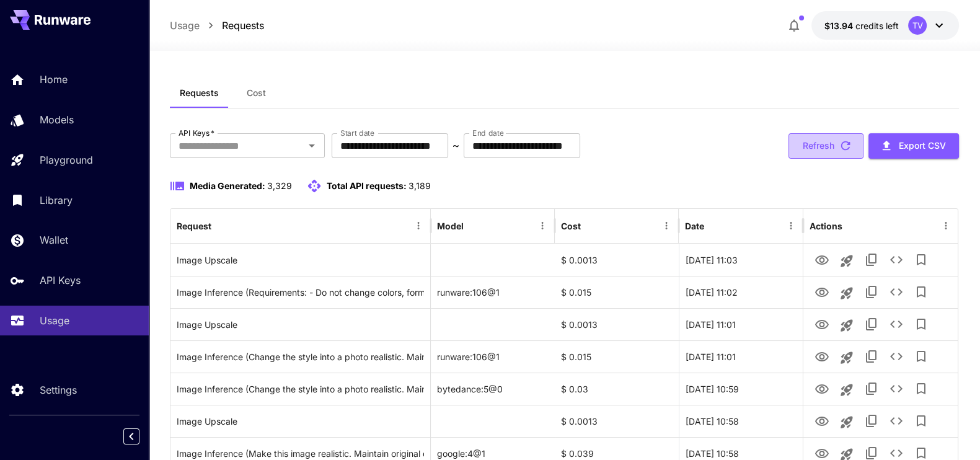 This screenshot has width=980, height=460. Describe the element at coordinates (131, 436) in the screenshot. I see `button: Collapse sidebar` at that location.